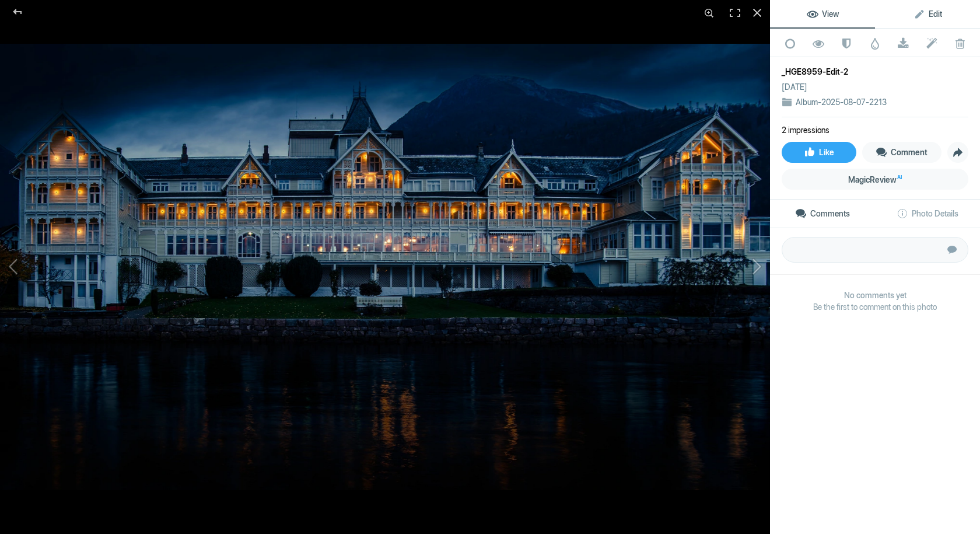 The width and height of the screenshot is (980, 534). Describe the element at coordinates (957, 152) in the screenshot. I see `span: Share` at that location.